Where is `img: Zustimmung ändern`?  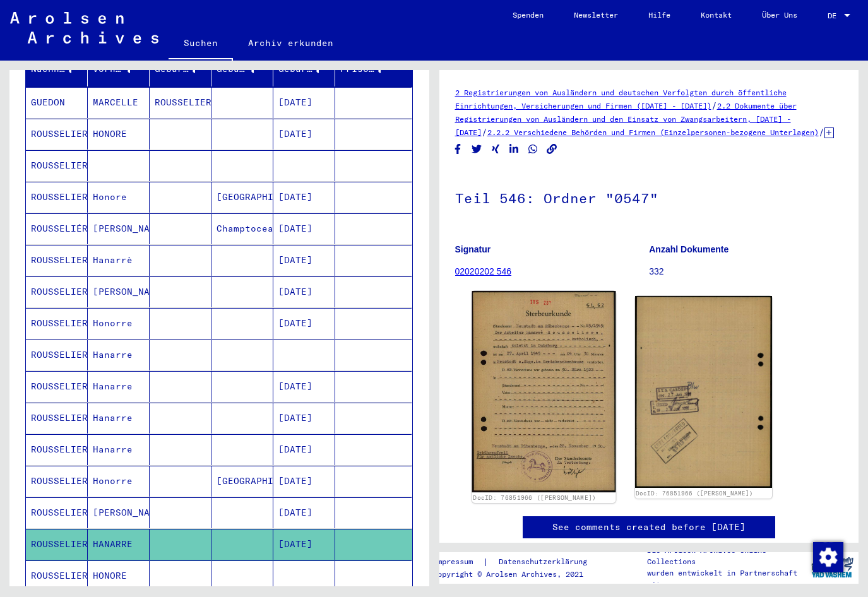
img: Zustimmung ändern is located at coordinates (828, 557).